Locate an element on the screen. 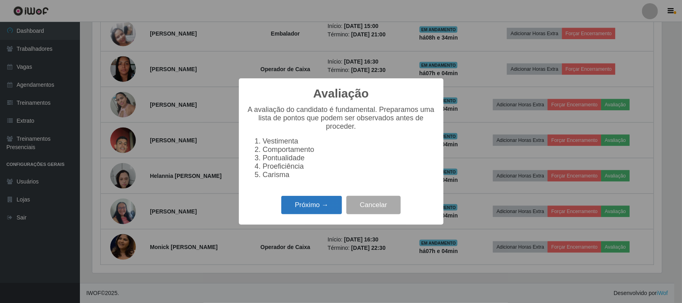  li: Carisma is located at coordinates (349, 175).